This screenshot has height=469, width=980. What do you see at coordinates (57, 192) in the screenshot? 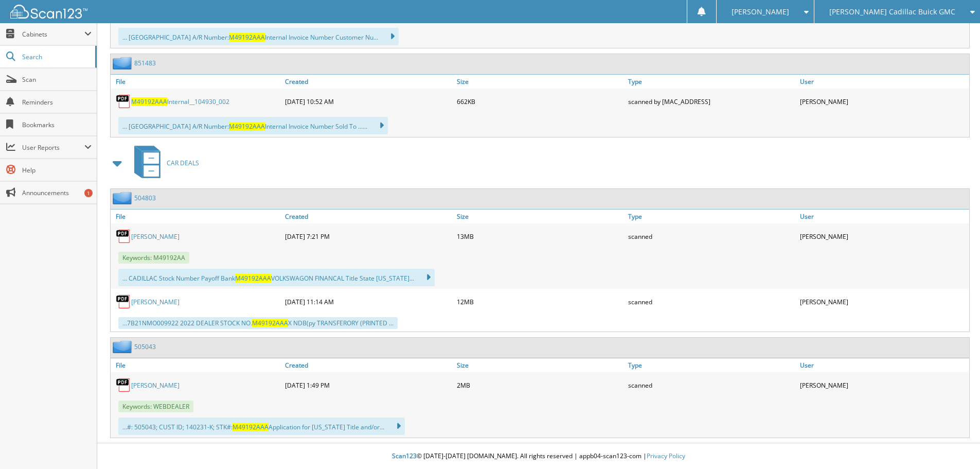
I see `span: Announcements` at bounding box center [57, 192].